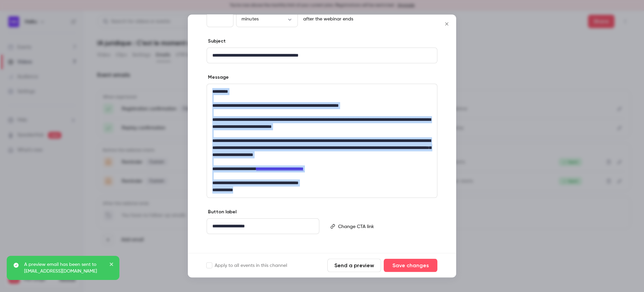  What do you see at coordinates (221, 212) in the screenshot?
I see `label: Button label` at bounding box center [221, 212].